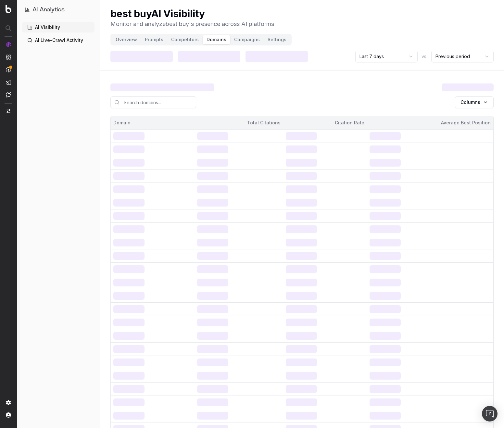 This screenshot has height=428, width=504. I want to click on div: Domain, so click(153, 123).